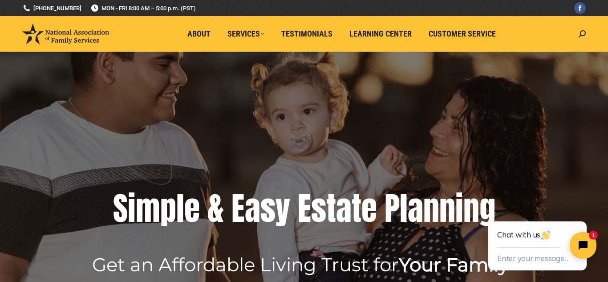 The height and width of the screenshot is (282, 608). Describe the element at coordinates (148, 208) in the screenshot. I see `div: m` at that location.